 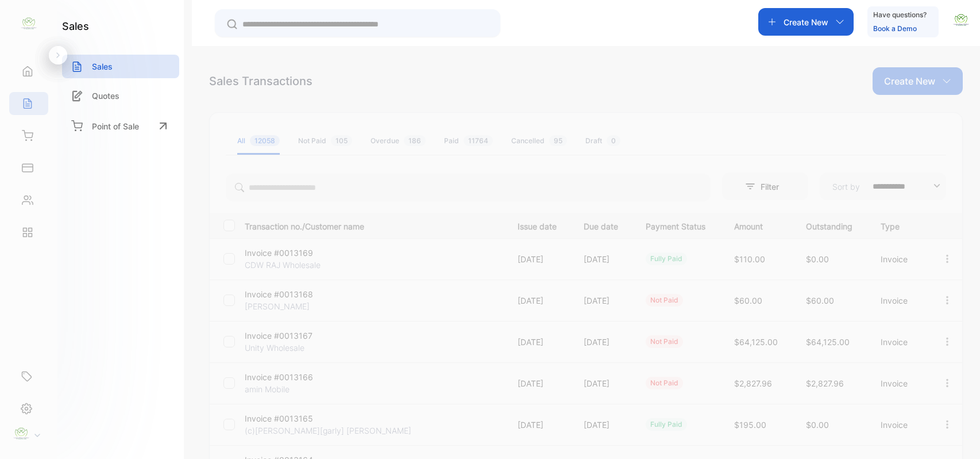 I want to click on p: Sales, so click(x=102, y=66).